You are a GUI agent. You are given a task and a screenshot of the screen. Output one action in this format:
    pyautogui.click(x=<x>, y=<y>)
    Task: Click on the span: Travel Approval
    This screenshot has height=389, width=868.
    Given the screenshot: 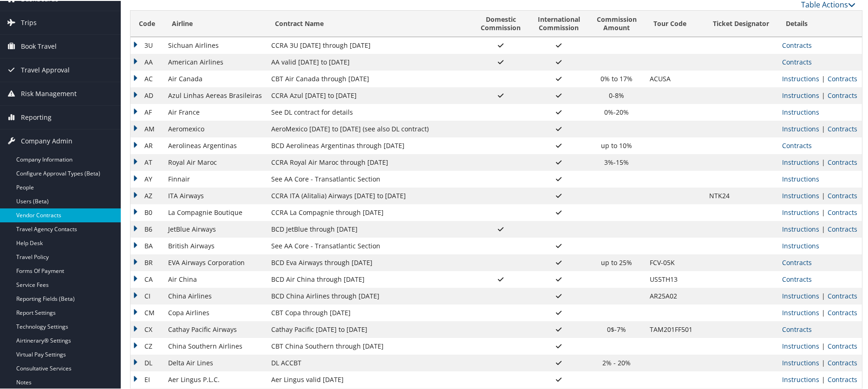 What is the action you would take?
    pyautogui.click(x=45, y=69)
    